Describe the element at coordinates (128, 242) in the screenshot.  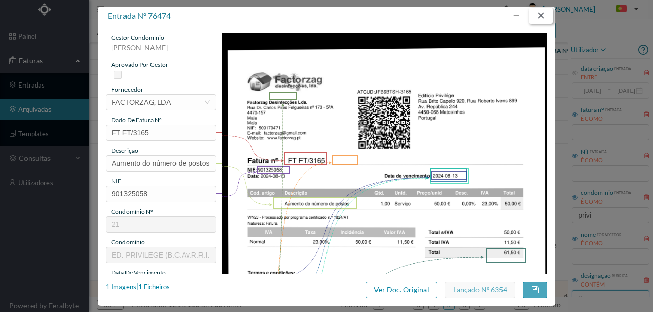
I see `span: condomínio` at that location.